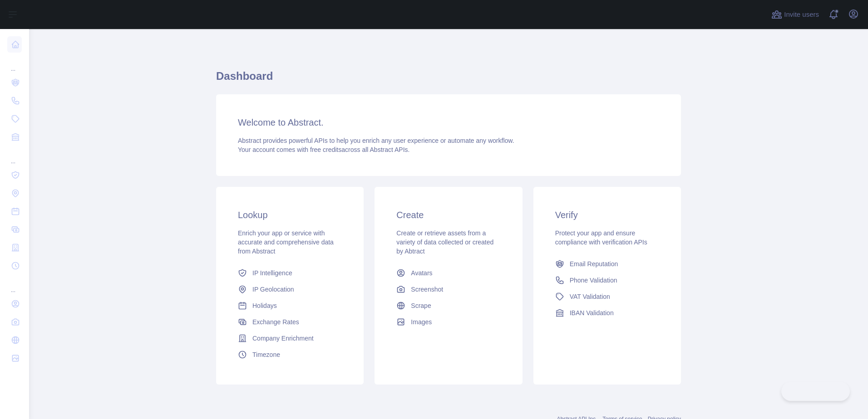  I want to click on span: Create or retrieve assets from a variety of data collected or created by Abtract, so click(445, 242).